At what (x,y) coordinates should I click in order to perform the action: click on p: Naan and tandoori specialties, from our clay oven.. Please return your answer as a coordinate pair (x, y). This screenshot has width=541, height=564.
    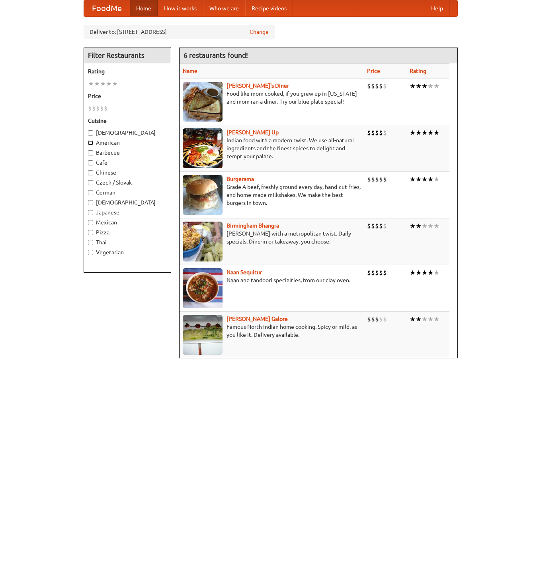
    Looking at the image, I should click on (272, 280).